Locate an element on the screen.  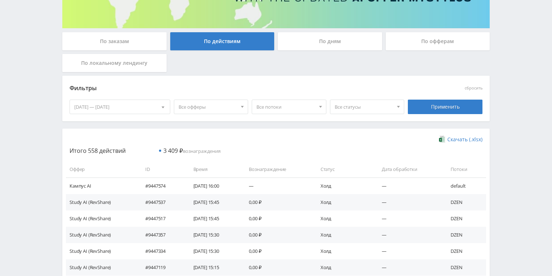
a: Скачать (.xlsx) is located at coordinates (461, 140).